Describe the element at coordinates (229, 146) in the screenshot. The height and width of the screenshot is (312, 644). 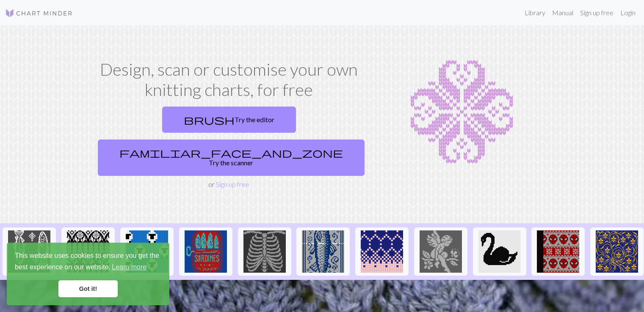
I see `div: or` at that location.